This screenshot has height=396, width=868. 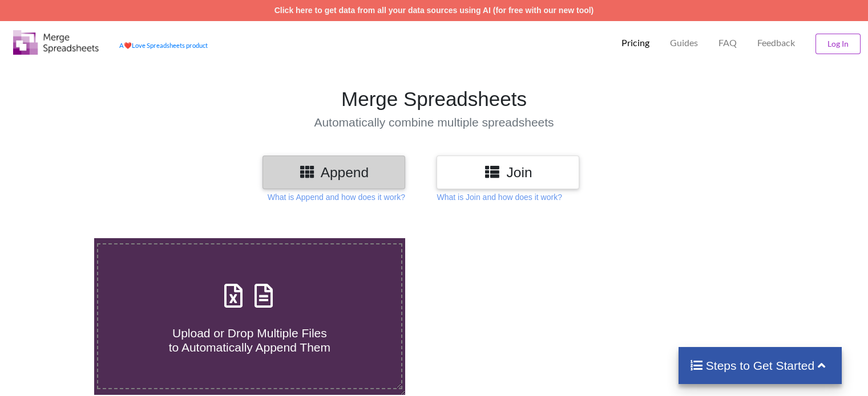 I want to click on p: Guides, so click(x=683, y=43).